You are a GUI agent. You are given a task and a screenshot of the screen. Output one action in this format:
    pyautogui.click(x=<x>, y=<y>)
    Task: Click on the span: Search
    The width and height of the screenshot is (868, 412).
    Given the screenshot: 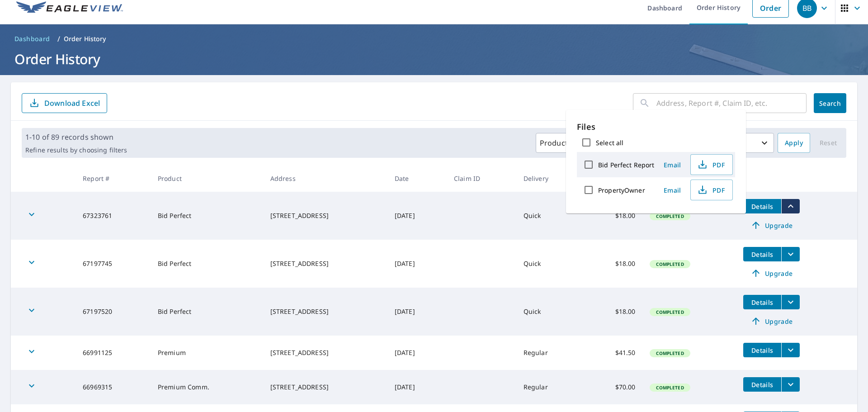 What is the action you would take?
    pyautogui.click(x=830, y=103)
    